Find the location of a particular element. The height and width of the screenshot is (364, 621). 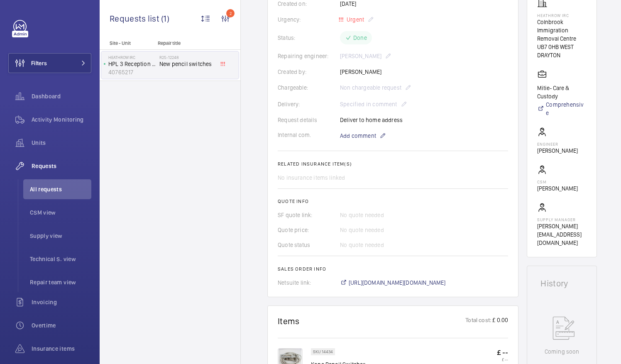

p: 40765217 is located at coordinates (132, 72).